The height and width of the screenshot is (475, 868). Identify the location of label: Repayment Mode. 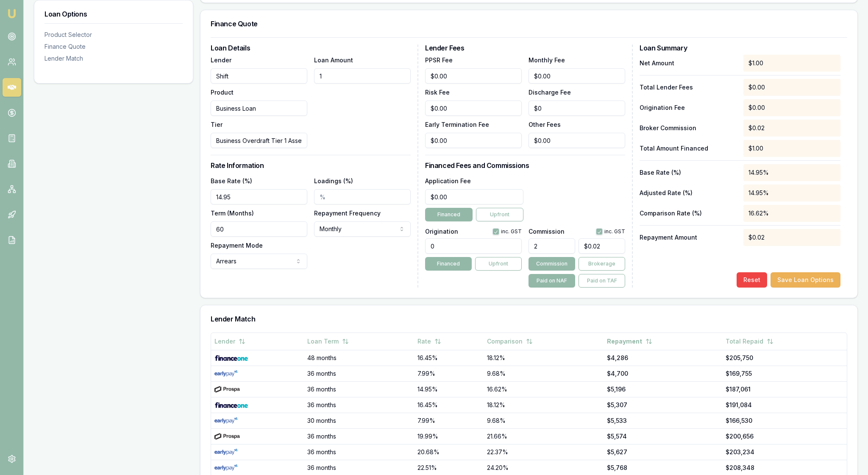
(237, 245).